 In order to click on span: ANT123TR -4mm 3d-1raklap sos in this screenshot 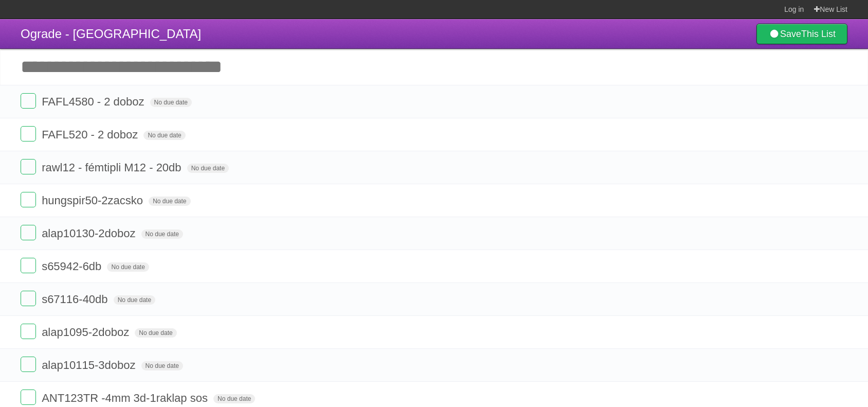, I will do `click(126, 398)`.